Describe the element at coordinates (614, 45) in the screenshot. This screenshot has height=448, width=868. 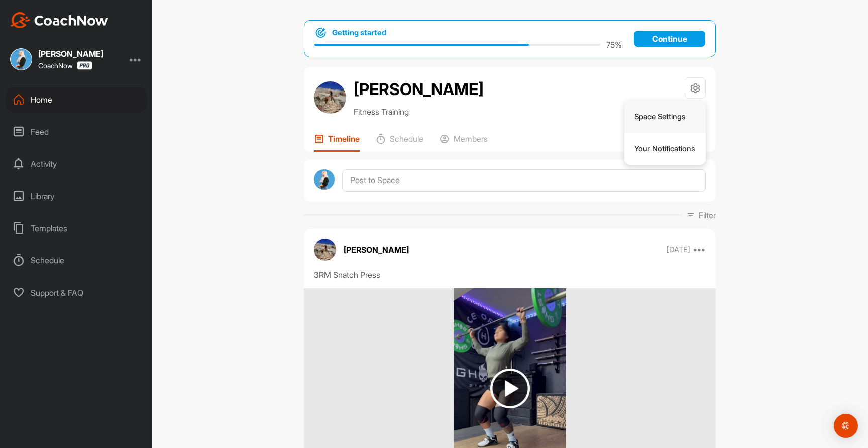
I see `p: 75 %` at that location.